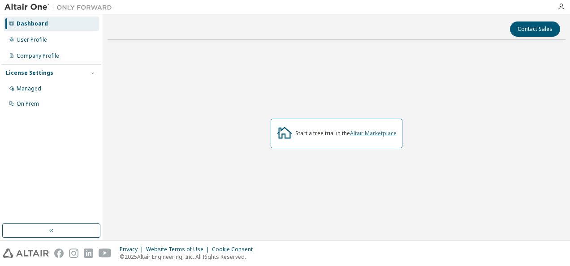 This screenshot has height=266, width=570. What do you see at coordinates (235, 250) in the screenshot?
I see `div: Cookie Consent` at bounding box center [235, 250].